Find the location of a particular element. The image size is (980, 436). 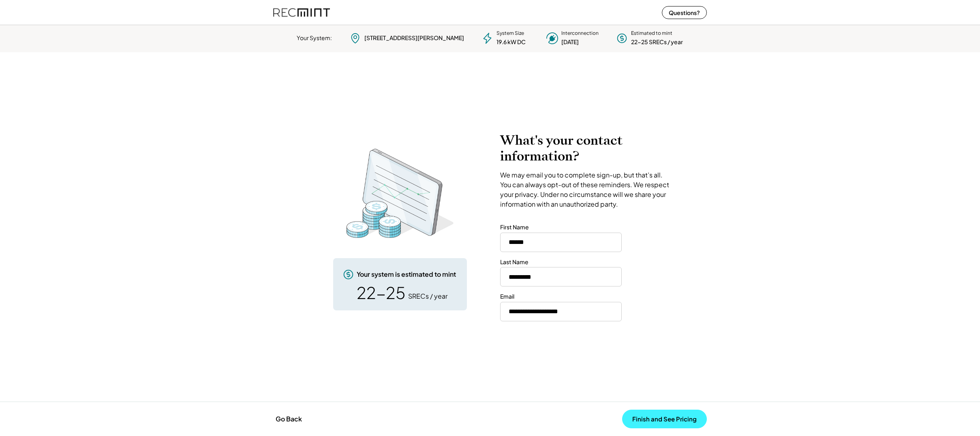

button: Finish and See Pricing is located at coordinates (664, 418).